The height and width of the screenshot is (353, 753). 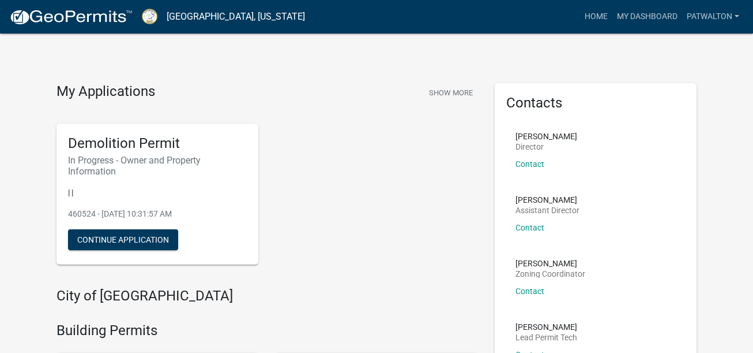 What do you see at coordinates (106, 92) in the screenshot?
I see `h4: My Applications` at bounding box center [106, 92].